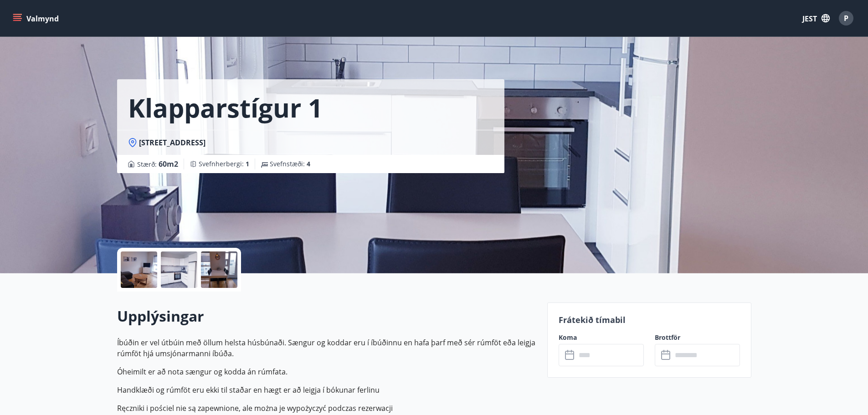 This screenshot has height=415, width=868. I want to click on button: menu, so click(36, 18).